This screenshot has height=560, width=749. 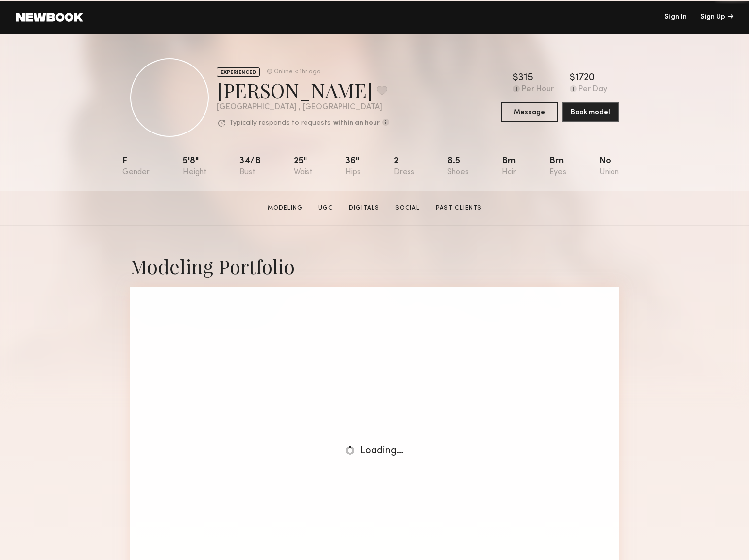 What do you see at coordinates (297, 72) in the screenshot?
I see `div: Online < 1hr ago` at bounding box center [297, 72].